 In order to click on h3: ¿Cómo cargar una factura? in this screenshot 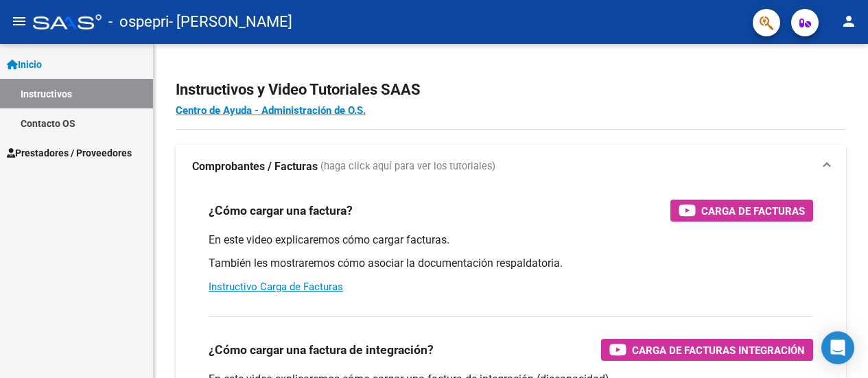, I will do `click(281, 210)`.